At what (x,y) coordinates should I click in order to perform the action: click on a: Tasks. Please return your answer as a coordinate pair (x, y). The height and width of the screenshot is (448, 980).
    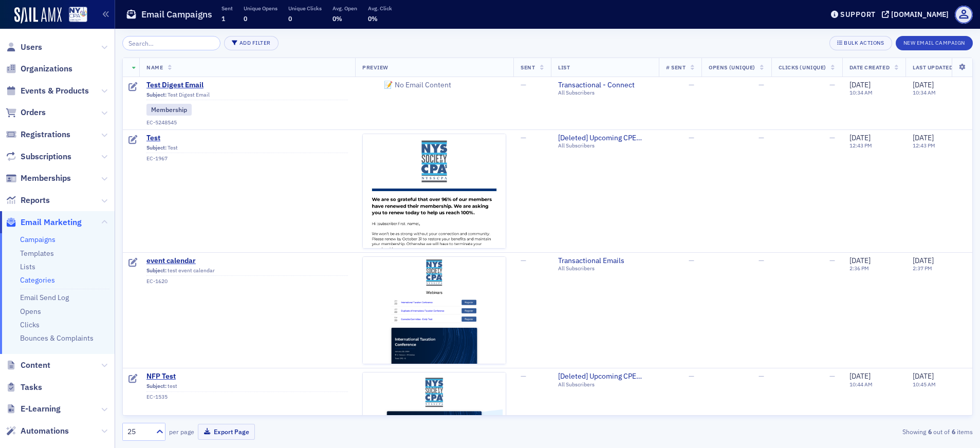
    Looking at the image, I should click on (23, 387).